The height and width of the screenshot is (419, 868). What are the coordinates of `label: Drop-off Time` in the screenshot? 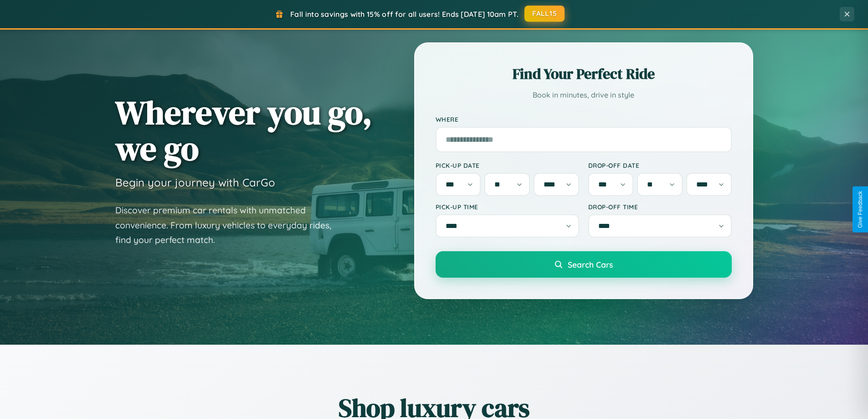 It's located at (660, 206).